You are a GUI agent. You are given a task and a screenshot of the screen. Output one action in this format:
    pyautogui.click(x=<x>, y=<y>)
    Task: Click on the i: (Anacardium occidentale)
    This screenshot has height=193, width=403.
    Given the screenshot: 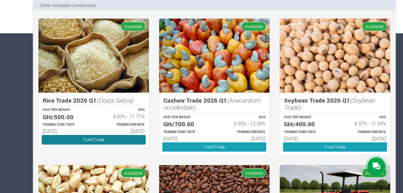 What is the action you would take?
    pyautogui.click(x=212, y=104)
    